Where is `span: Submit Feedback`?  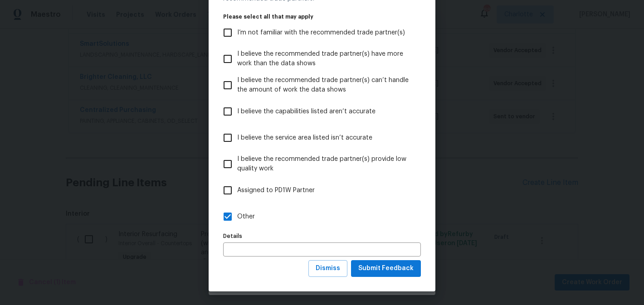 span: Submit Feedback is located at coordinates (386, 268).